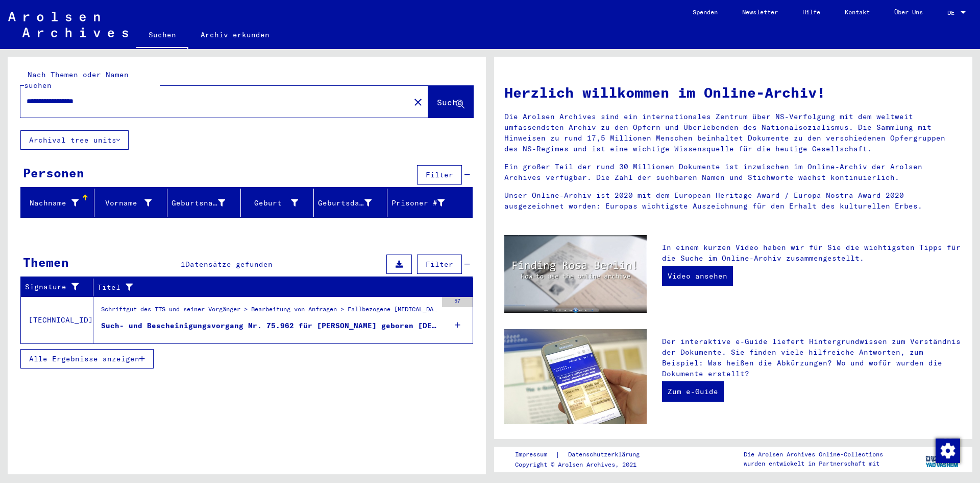  Describe the element at coordinates (813, 464) in the screenshot. I see `p: wurden entwickelt in Partnerschaft mit` at that location.